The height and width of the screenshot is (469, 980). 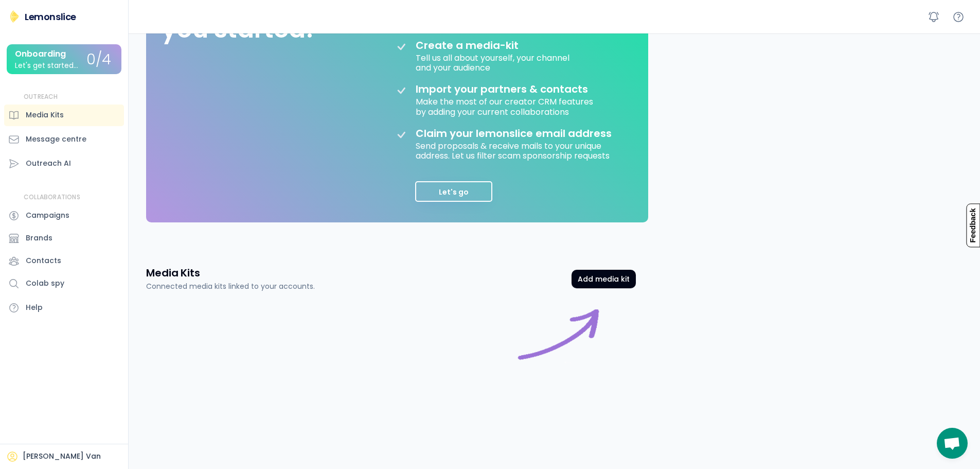 I want to click on a: Open chat, so click(x=952, y=443).